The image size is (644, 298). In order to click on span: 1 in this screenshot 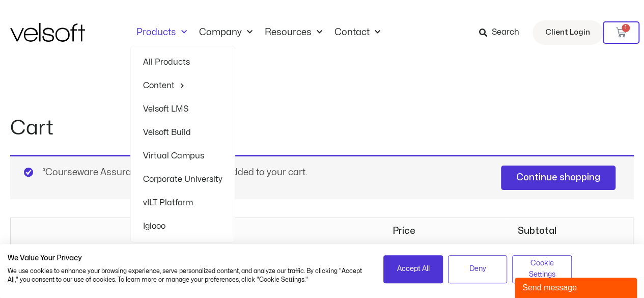, I will do `click(626, 28)`.